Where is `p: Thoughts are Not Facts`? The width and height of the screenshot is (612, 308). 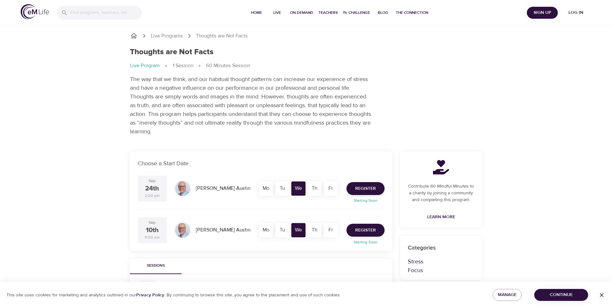
p: Thoughts are Not Facts is located at coordinates (222, 36).